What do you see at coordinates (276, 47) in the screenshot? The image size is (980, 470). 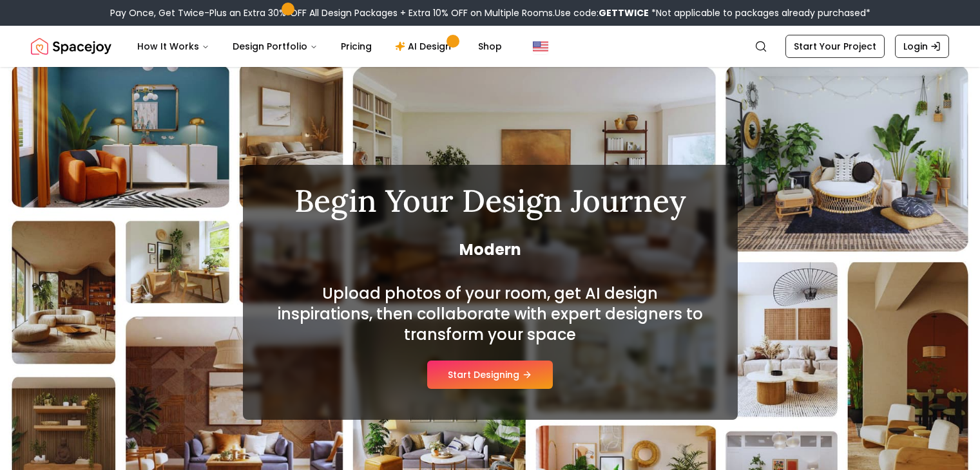 I see `button: Design Portfolio` at bounding box center [276, 47].